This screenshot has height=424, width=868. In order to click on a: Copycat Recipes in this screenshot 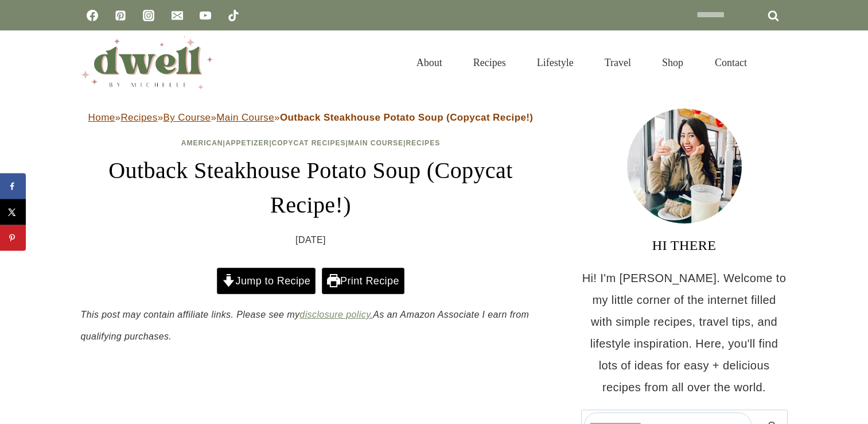, I will do `click(309, 143)`.